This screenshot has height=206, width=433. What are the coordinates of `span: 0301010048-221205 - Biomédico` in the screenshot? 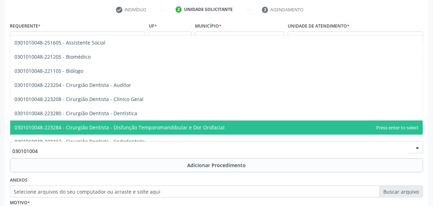 It's located at (53, 56).